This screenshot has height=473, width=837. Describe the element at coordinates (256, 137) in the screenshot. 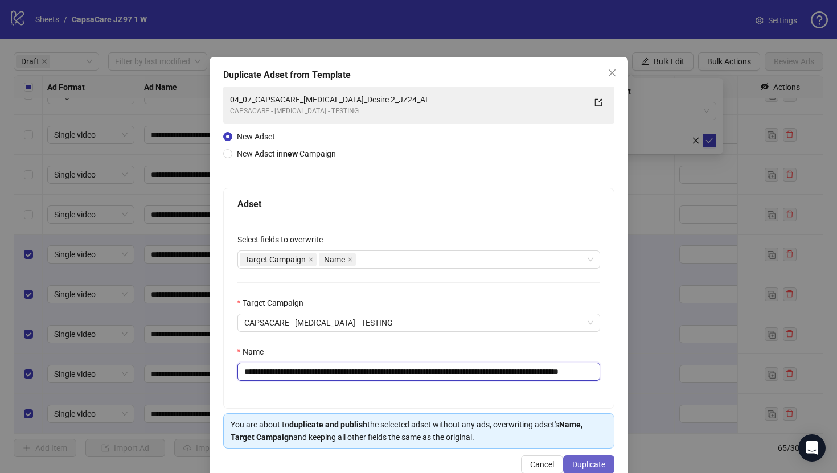

I see `span: New Adset` at that location.